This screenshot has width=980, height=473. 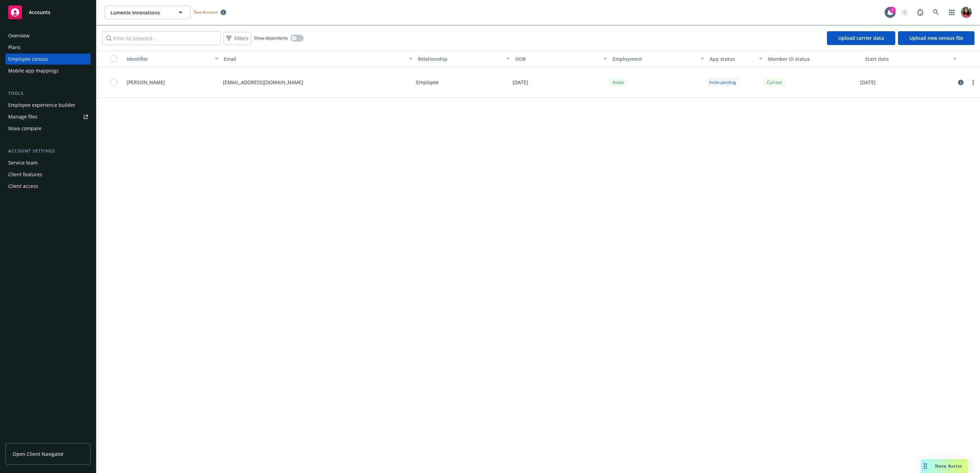 What do you see at coordinates (19, 36) in the screenshot?
I see `div: Overview` at bounding box center [19, 36].